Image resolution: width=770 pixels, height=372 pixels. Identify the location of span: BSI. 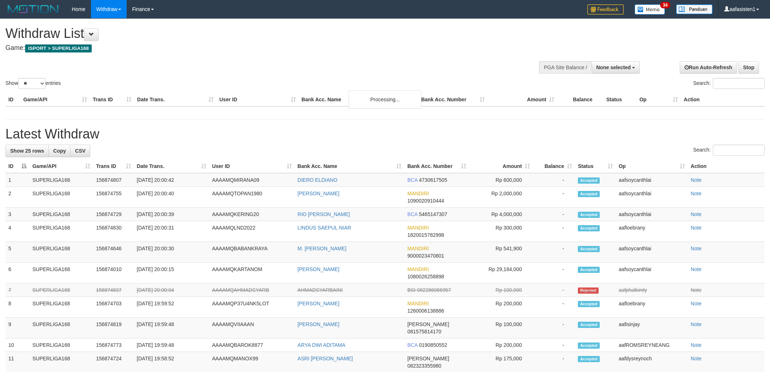
(411, 290).